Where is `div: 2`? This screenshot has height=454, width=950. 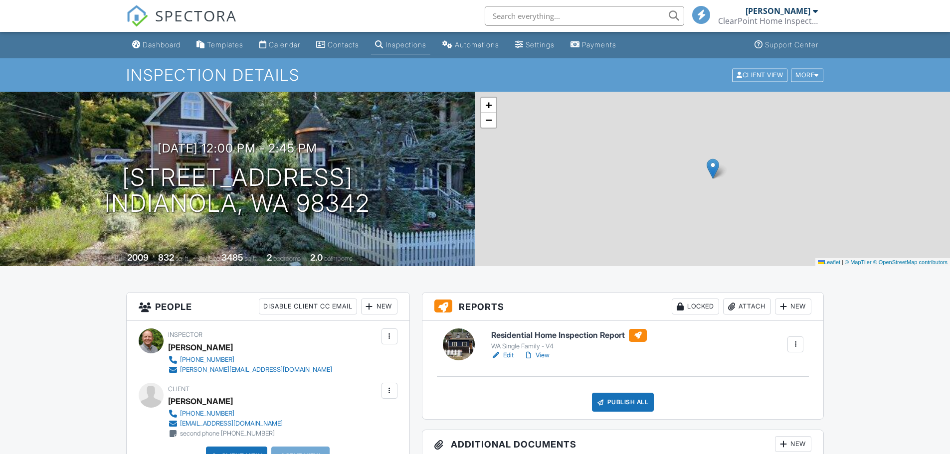
div: 2 is located at coordinates (269, 257).